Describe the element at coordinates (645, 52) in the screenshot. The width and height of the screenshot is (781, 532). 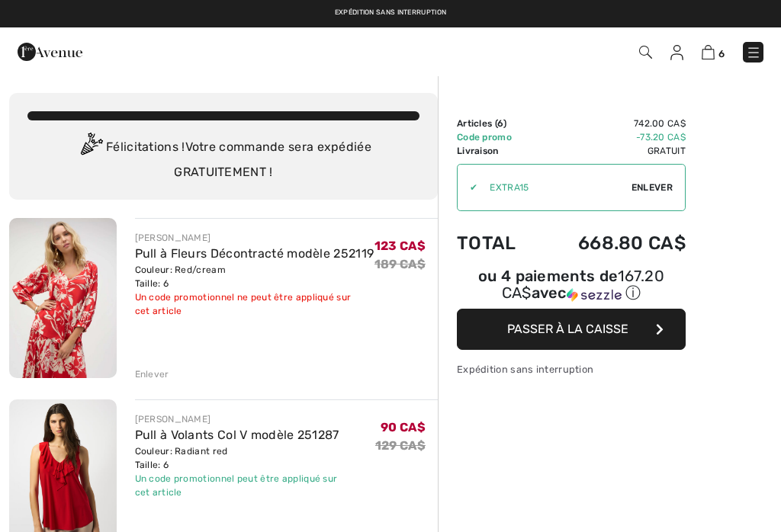
I see `img: Recherche` at that location.